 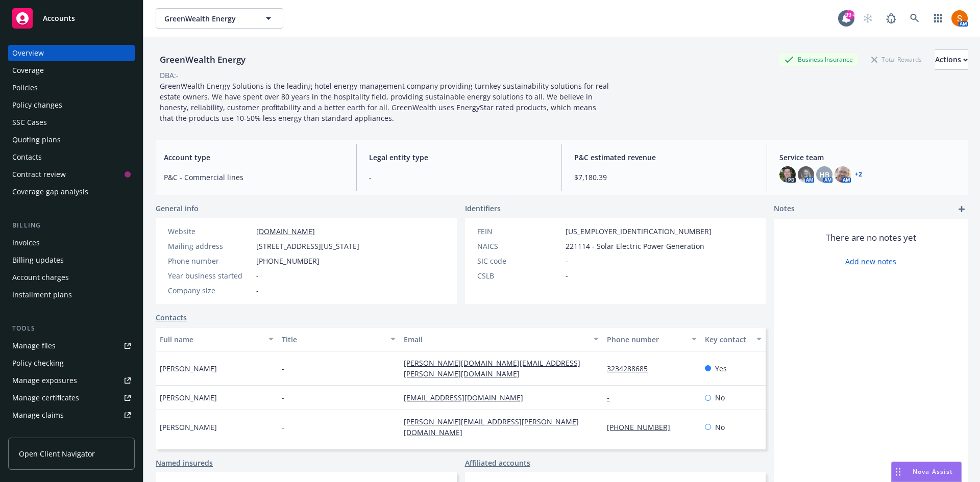 What do you see at coordinates (871, 238) in the screenshot?
I see `span: There are no notes yet` at bounding box center [871, 238].